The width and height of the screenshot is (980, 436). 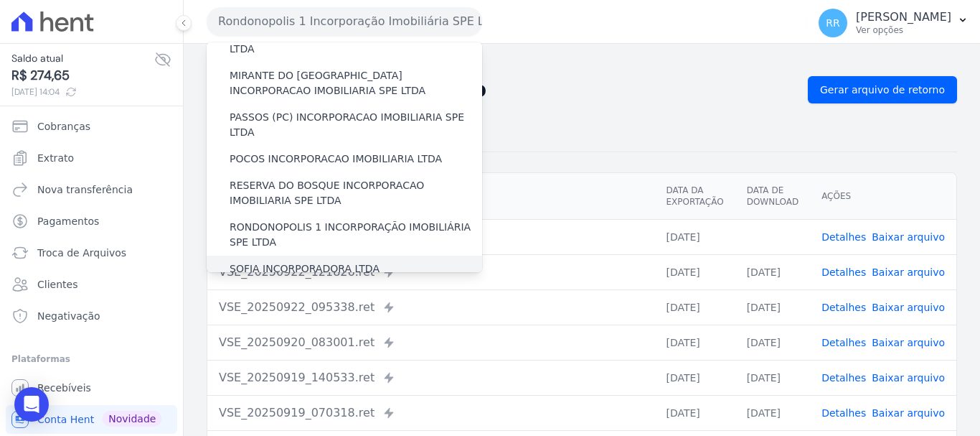 What do you see at coordinates (31, 405) in the screenshot?
I see `div: Open Intercom Messenger` at bounding box center [31, 405].